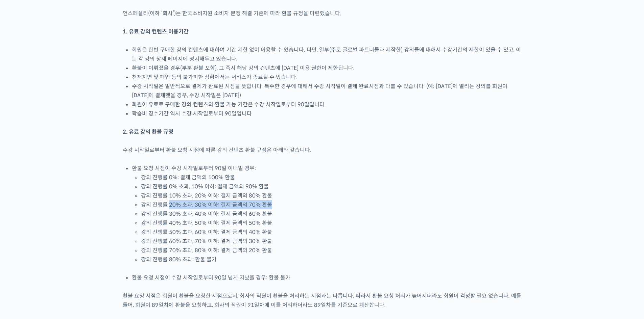 The width and height of the screenshot is (644, 319). Describe the element at coordinates (322, 150) in the screenshot. I see `p: 수강 시작일로부터 환불 요청 시점에 따른 강의 컨텐츠 환불 규정은 아래와 같습니다.` at that location.